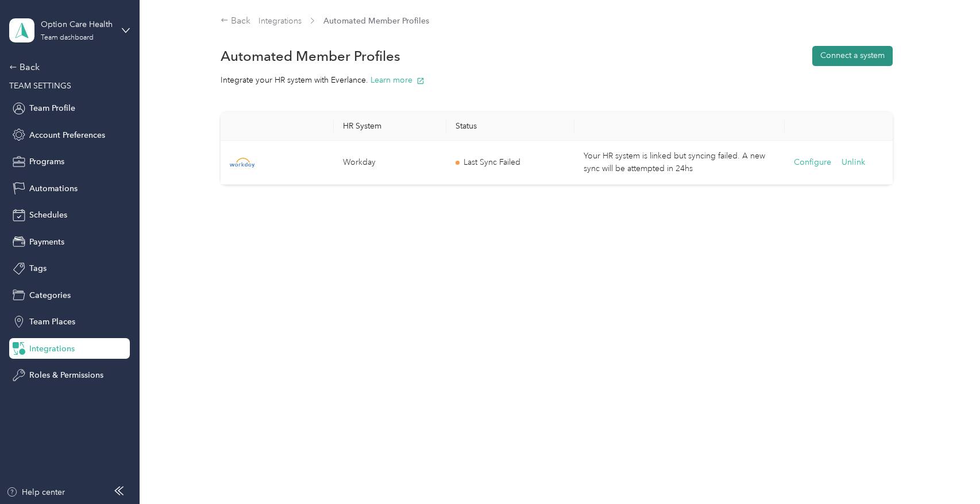  Describe the element at coordinates (310, 55) in the screenshot. I see `h1: Automated Member Profiles` at that location.